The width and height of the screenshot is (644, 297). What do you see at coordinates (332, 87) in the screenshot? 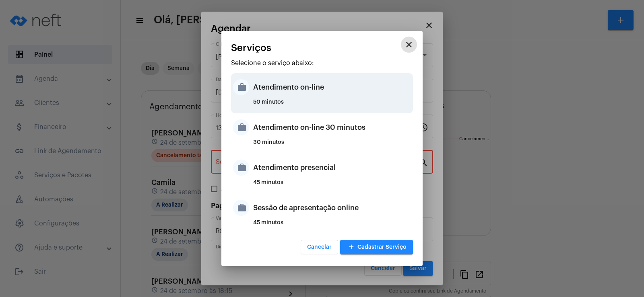
I see `div: Atendimento on-line` at bounding box center [332, 87].